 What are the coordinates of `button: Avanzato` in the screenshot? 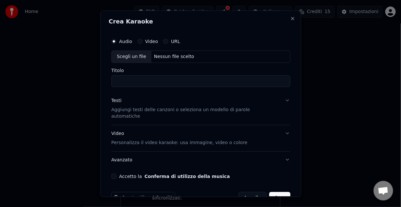 It's located at (200, 160).